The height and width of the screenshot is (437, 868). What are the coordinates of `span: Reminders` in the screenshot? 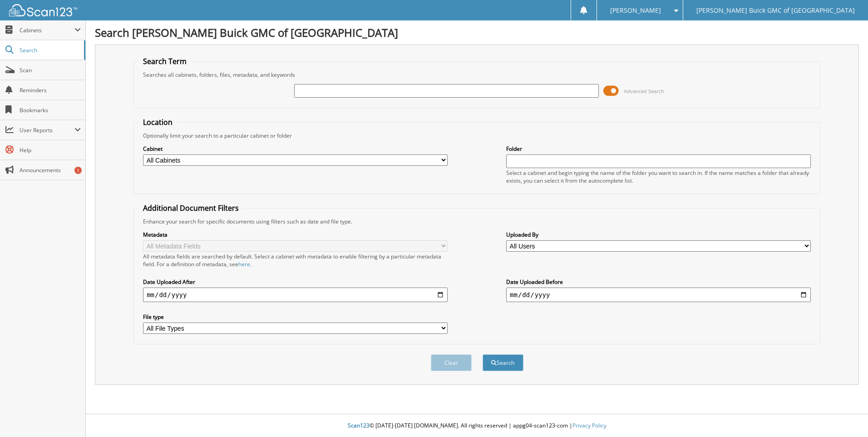 It's located at (50, 90).